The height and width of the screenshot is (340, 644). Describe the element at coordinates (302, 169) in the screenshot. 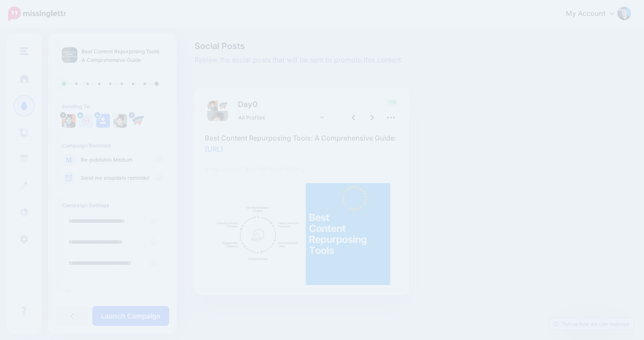

I see `p: #repurpose #contentmarketing` at that location.